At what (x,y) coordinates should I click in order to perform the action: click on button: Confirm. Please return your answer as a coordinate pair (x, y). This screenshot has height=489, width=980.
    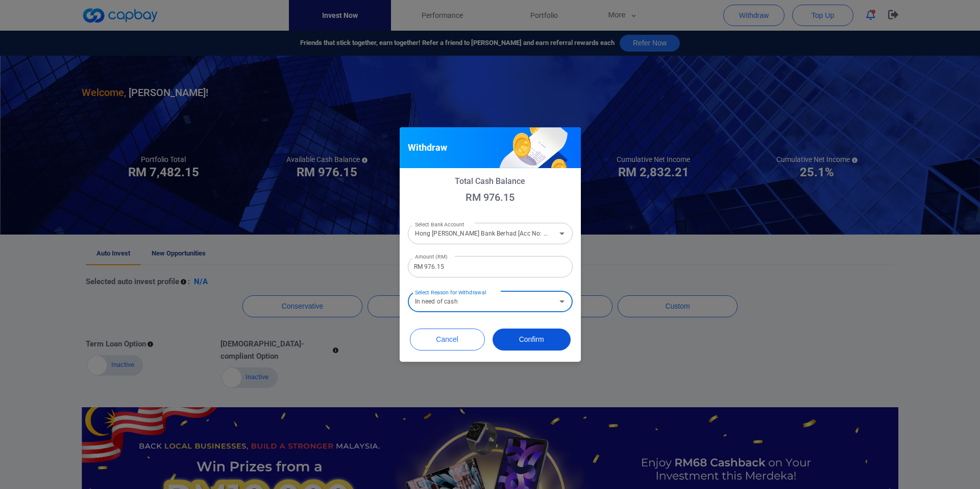
    Looking at the image, I should click on (531, 339).